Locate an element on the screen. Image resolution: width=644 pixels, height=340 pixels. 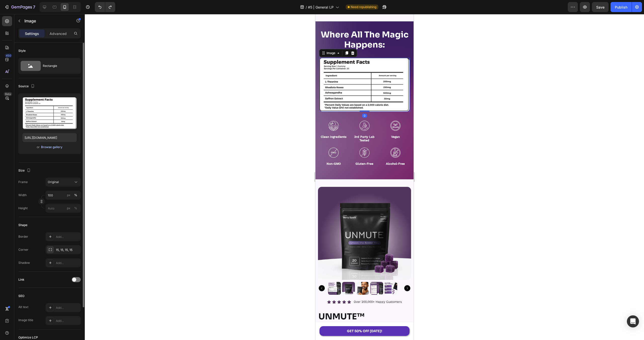
div: Undo/Redo is located at coordinates (105, 7).